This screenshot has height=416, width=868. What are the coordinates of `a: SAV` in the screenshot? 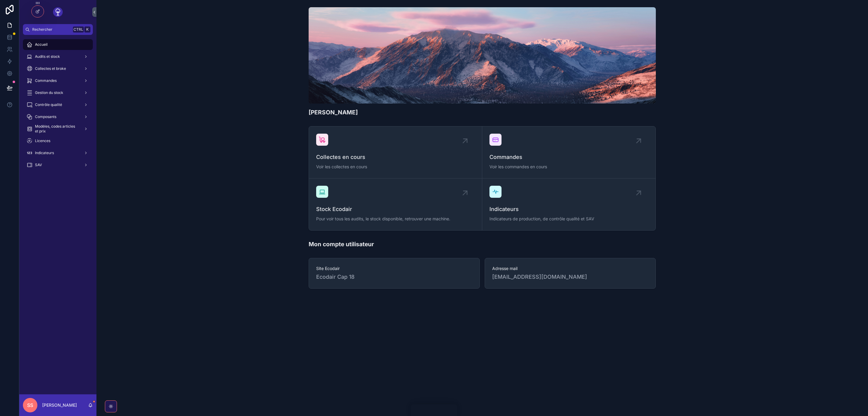 It's located at (58, 165).